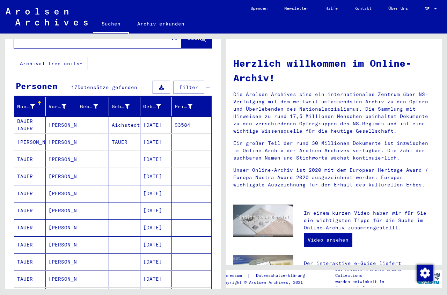  What do you see at coordinates (37, 86) in the screenshot?
I see `div: Personen` at bounding box center [37, 86].